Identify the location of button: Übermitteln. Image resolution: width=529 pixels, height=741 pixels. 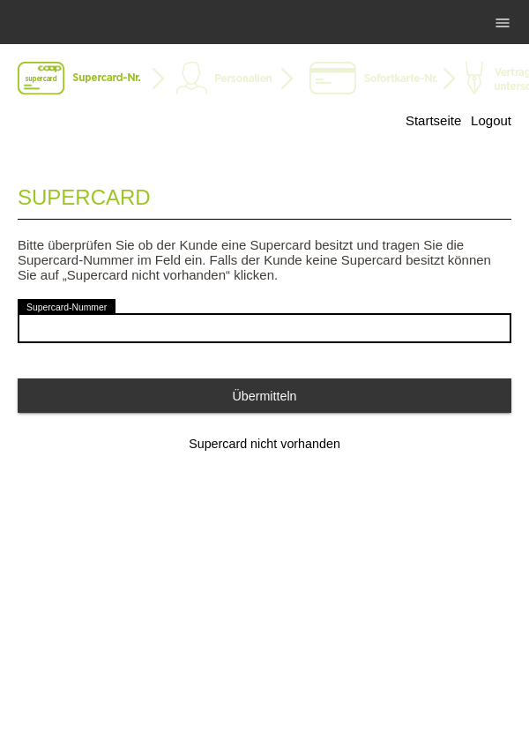
(265, 395).